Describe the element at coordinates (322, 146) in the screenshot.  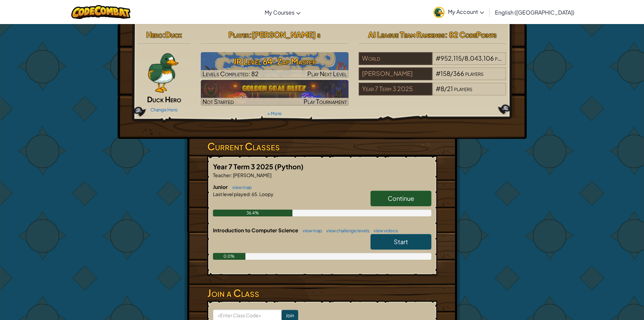
I see `h3: Current Classes` at that location.